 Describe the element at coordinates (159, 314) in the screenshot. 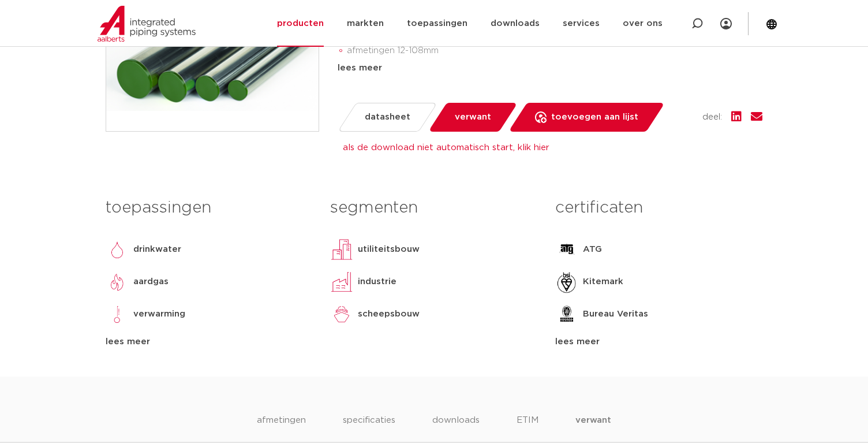

I see `p: verwarming` at that location.